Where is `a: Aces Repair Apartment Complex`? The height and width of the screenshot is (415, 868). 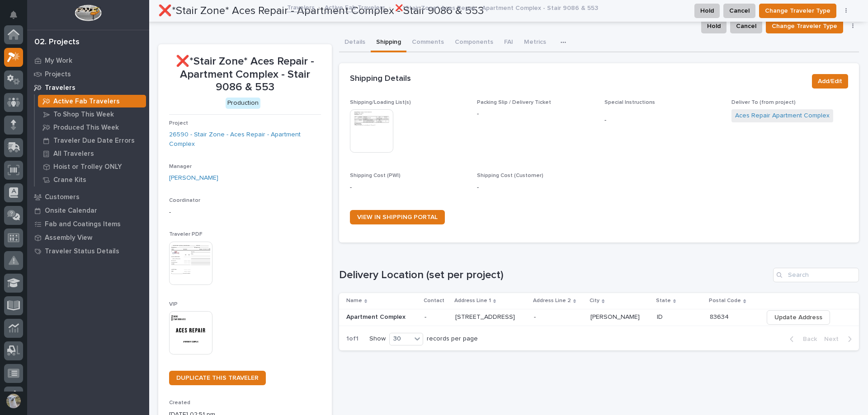 a: Aces Repair Apartment Complex is located at coordinates (782, 116).